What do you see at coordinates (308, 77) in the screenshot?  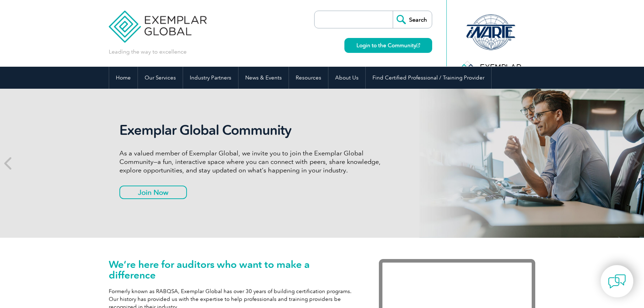 I see `a: Resources` at bounding box center [308, 77].